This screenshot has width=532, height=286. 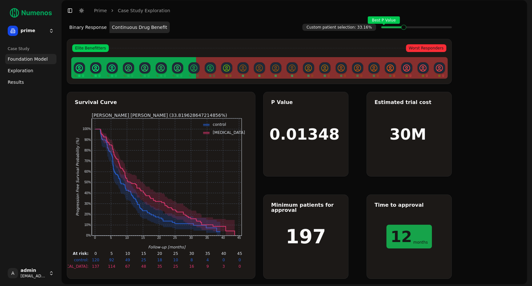 What do you see at coordinates (88, 150) in the screenshot?
I see `text: 80%` at bounding box center [88, 150].